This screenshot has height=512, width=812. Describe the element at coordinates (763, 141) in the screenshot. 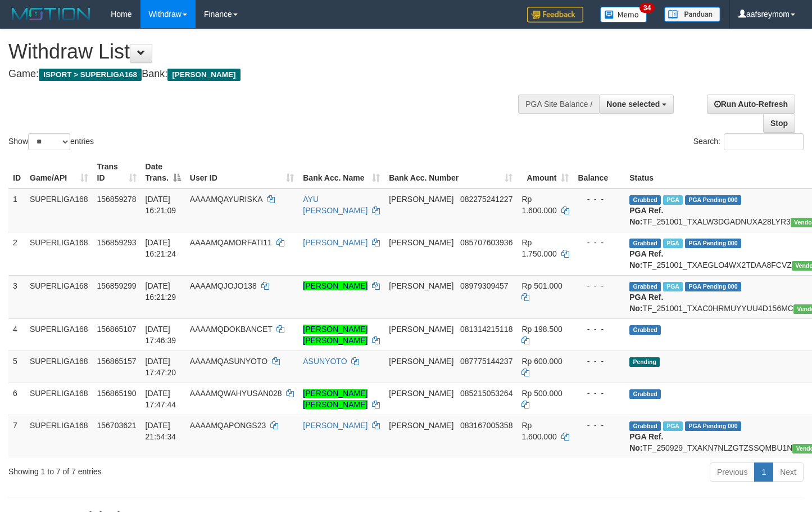

I see `input: Search:` at that location.